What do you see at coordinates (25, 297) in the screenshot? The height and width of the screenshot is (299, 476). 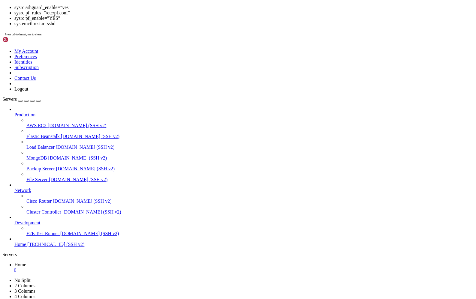 I see `a: 4 Columns` at bounding box center [25, 297].